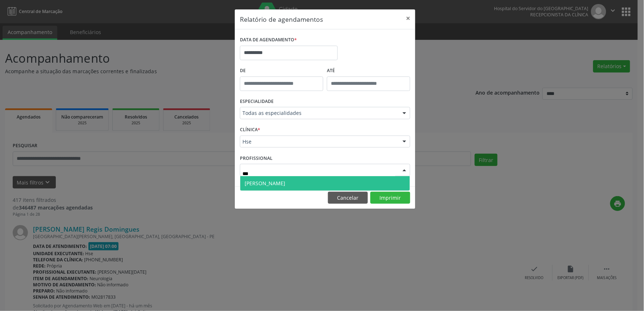 This screenshot has height=311, width=644. What do you see at coordinates (408, 18) in the screenshot?
I see `button: Close` at bounding box center [408, 18].